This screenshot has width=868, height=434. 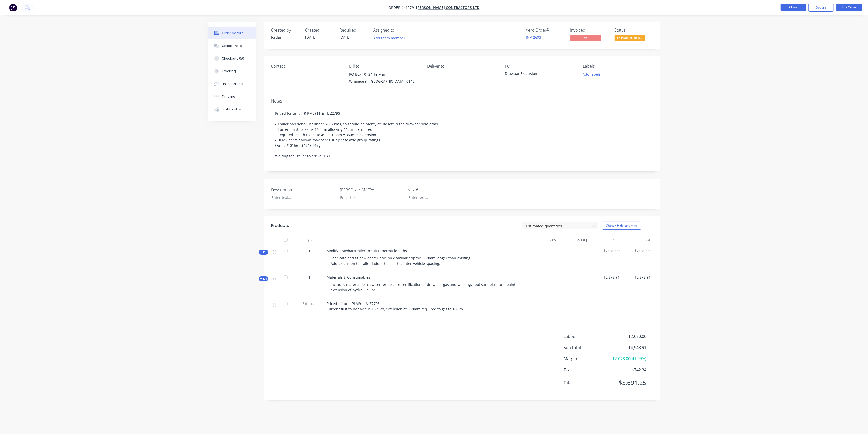 I want to click on span: Labour, so click(x=586, y=337).